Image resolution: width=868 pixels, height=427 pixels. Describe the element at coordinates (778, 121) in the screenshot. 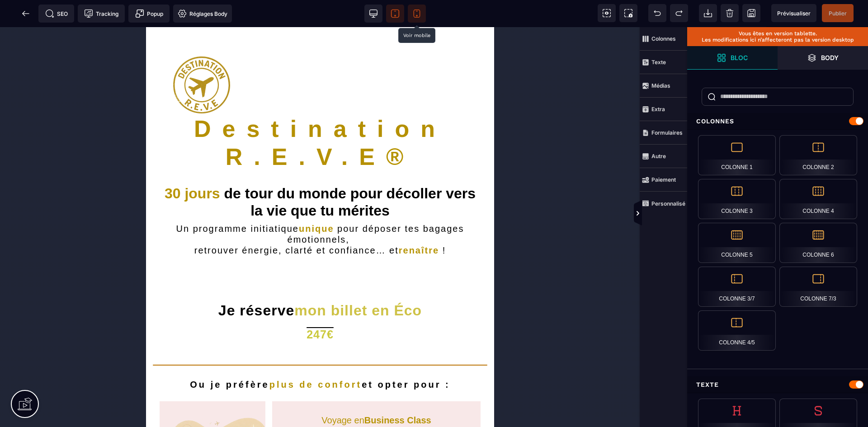

I see `div: Colonnes` at that location.